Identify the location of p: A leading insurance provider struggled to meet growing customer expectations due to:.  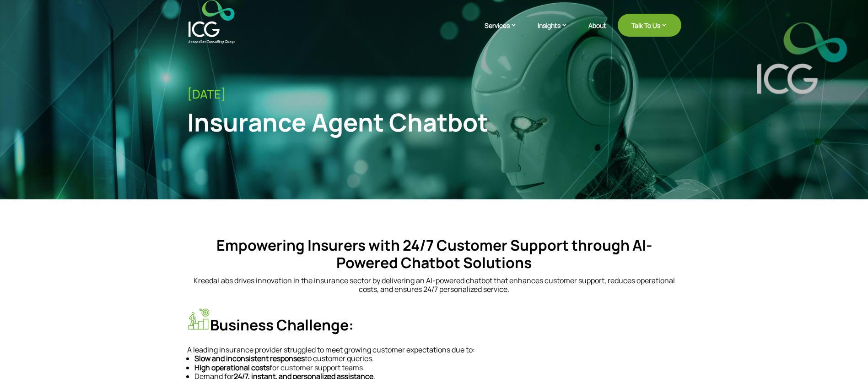
(434, 350).